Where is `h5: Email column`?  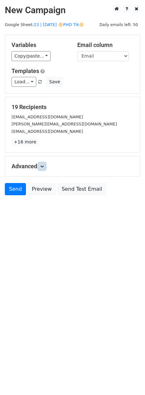
h5: Email column is located at coordinates (106, 45).